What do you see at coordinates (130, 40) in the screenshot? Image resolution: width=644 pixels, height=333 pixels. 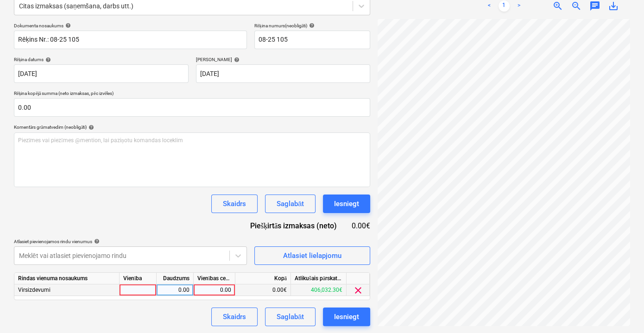 I see `input: Dokumenta nosaukums` at bounding box center [130, 40].